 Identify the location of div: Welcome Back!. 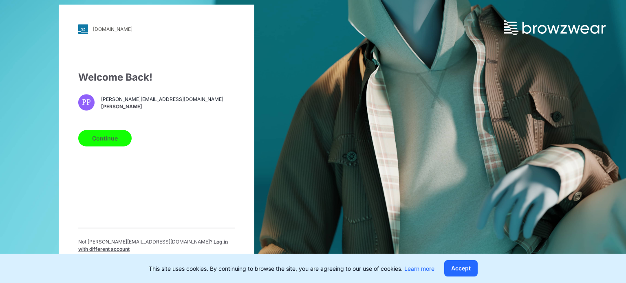
(156, 77).